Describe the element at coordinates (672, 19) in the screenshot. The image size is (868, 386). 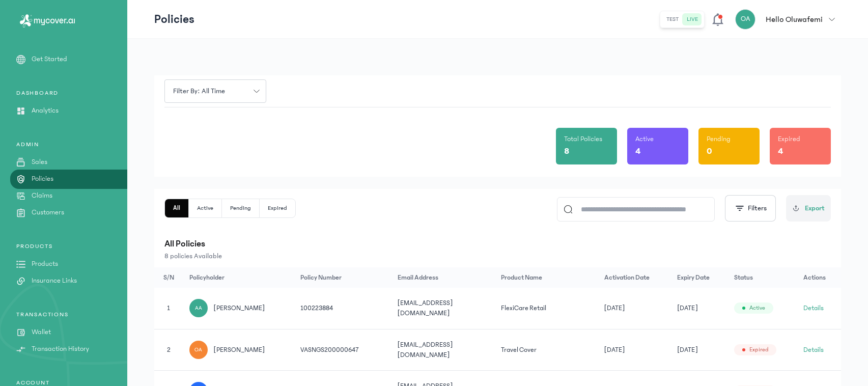
I see `button: test` at that location.